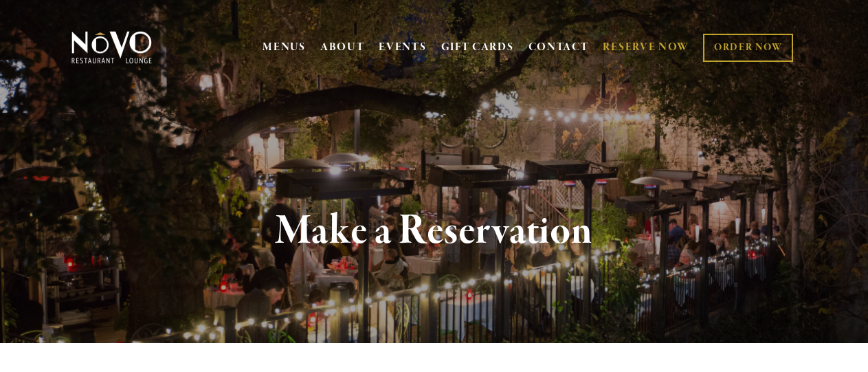 This screenshot has width=868, height=372. Describe the element at coordinates (434, 231) in the screenshot. I see `strong: Make a Reservation` at that location.